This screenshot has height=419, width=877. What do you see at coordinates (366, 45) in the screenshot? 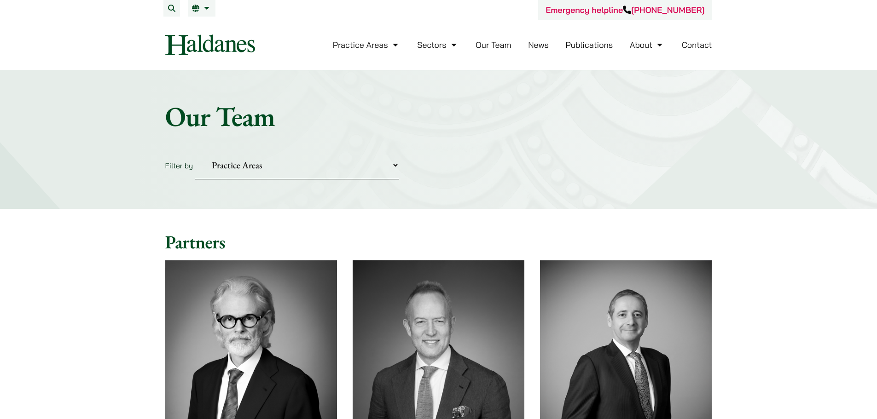
I see `a: Practice Areas` at bounding box center [366, 45].